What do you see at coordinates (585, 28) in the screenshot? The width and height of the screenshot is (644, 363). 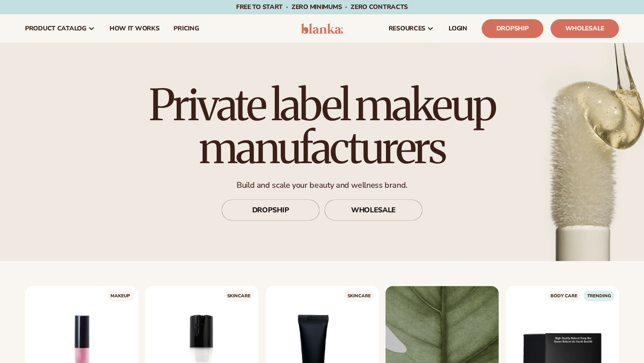 I see `a: Wholesale` at bounding box center [585, 28].